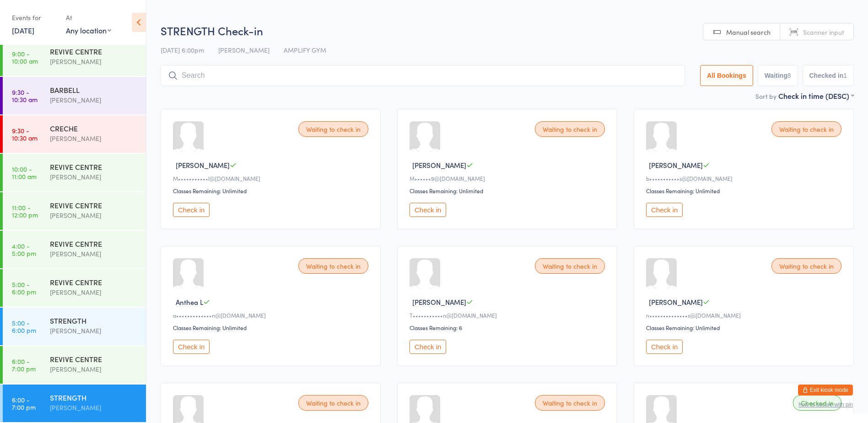 The image size is (868, 423). I want to click on input: Search, so click(423, 75).